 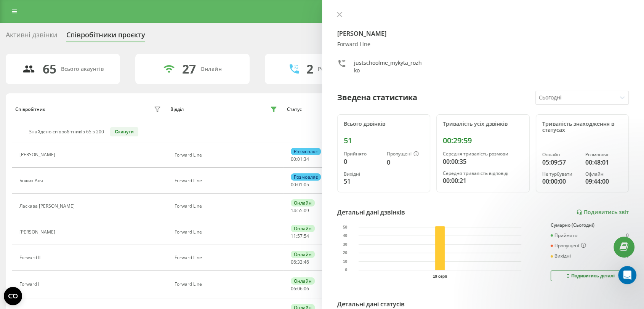 What do you see at coordinates (371, 304) in the screenshot?
I see `div: Детальні дані статусів` at bounding box center [371, 304].